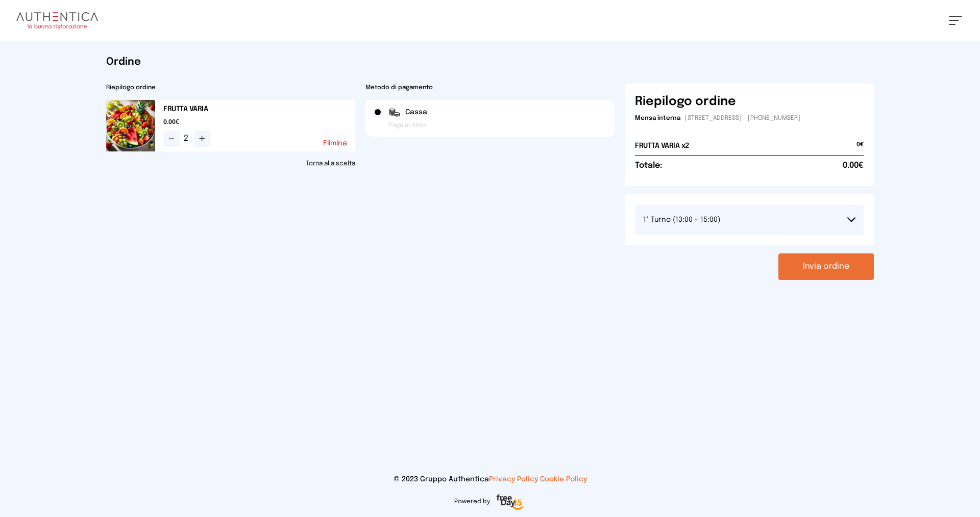 The height and width of the screenshot is (517, 980). I want to click on button: 1° Turno (13:00 - 15:00), so click(750, 220).